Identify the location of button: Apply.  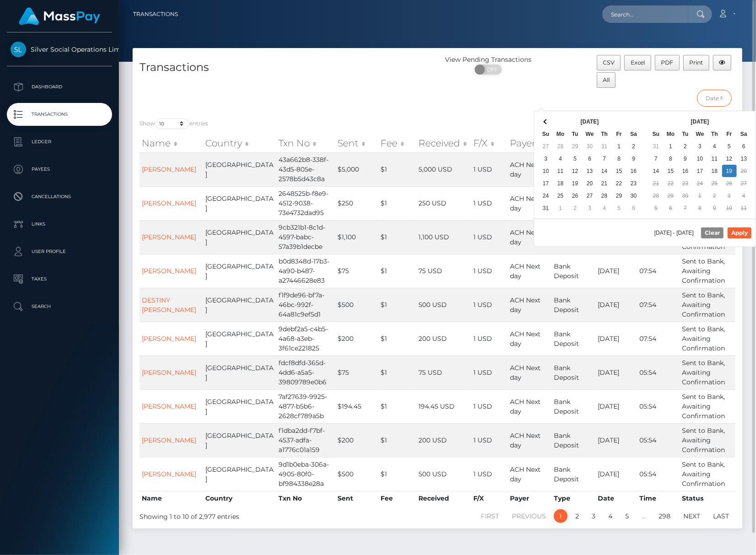
(740, 233).